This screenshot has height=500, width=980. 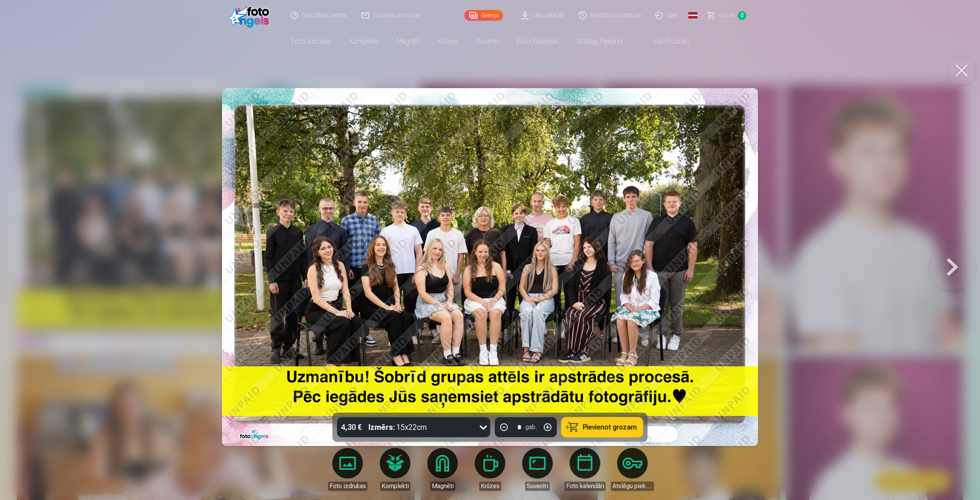 I want to click on div: 4,30 €, so click(x=352, y=427).